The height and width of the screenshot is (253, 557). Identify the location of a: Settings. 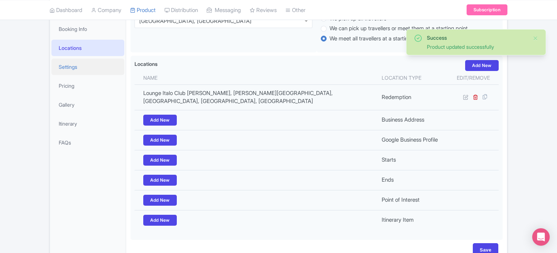
(88, 67).